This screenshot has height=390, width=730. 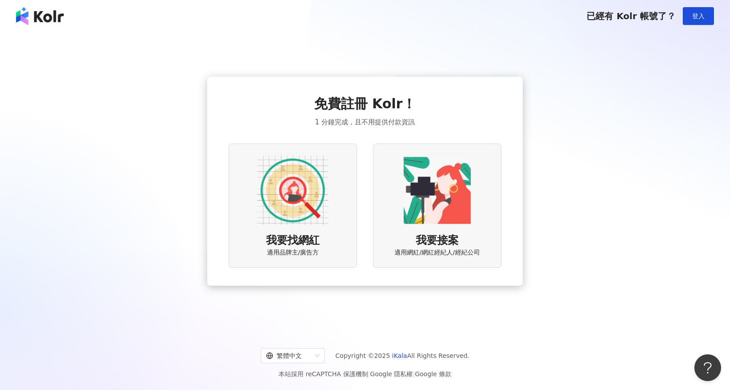 What do you see at coordinates (391, 374) in the screenshot?
I see `a: Google 隱私權` at bounding box center [391, 374].